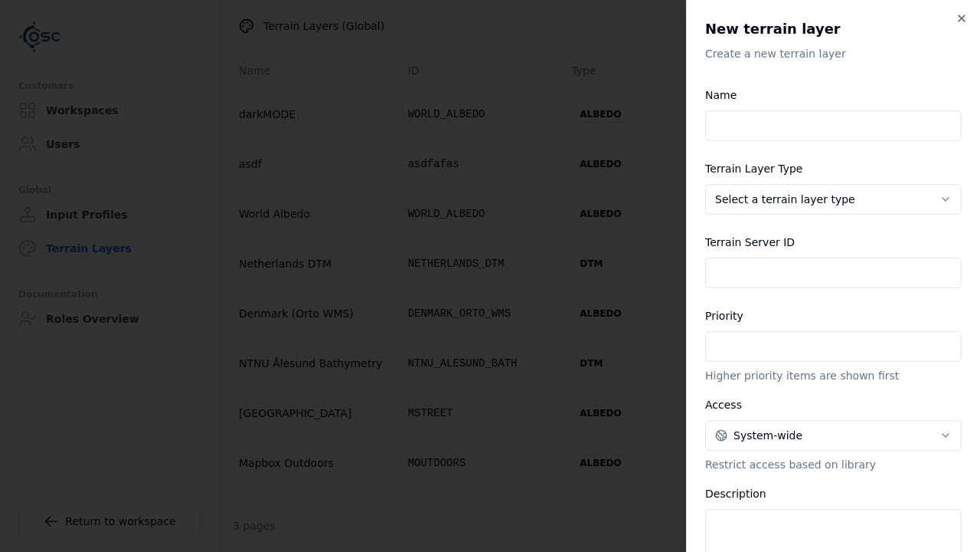  What do you see at coordinates (834, 54) in the screenshot?
I see `p: Create a new terrain layer` at bounding box center [834, 54].